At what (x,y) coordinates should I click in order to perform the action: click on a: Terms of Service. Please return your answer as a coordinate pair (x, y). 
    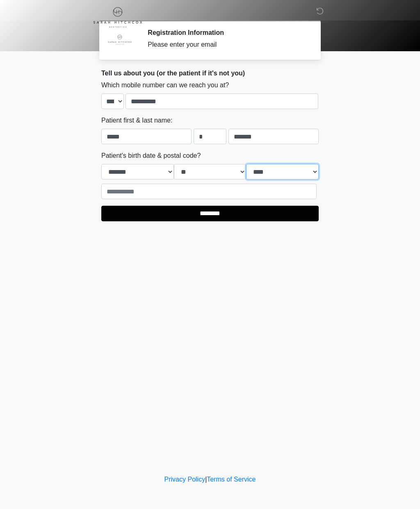
    Looking at the image, I should click on (231, 479).